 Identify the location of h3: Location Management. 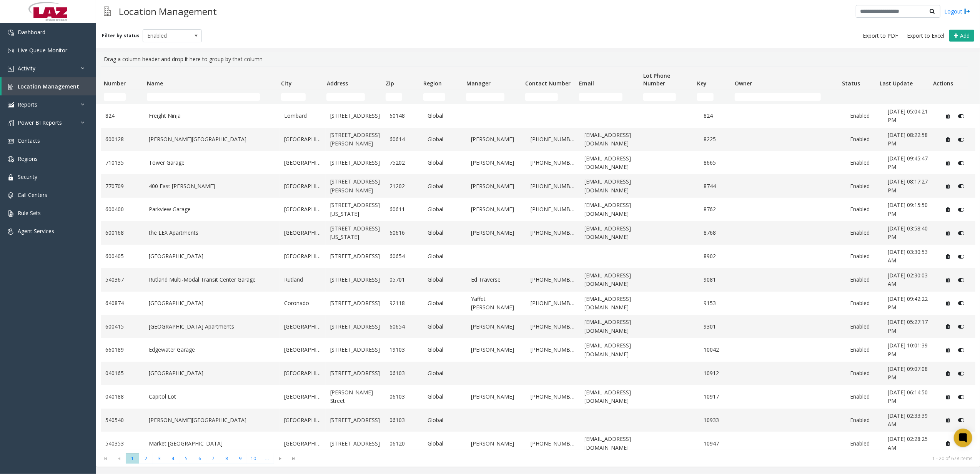
(168, 11).